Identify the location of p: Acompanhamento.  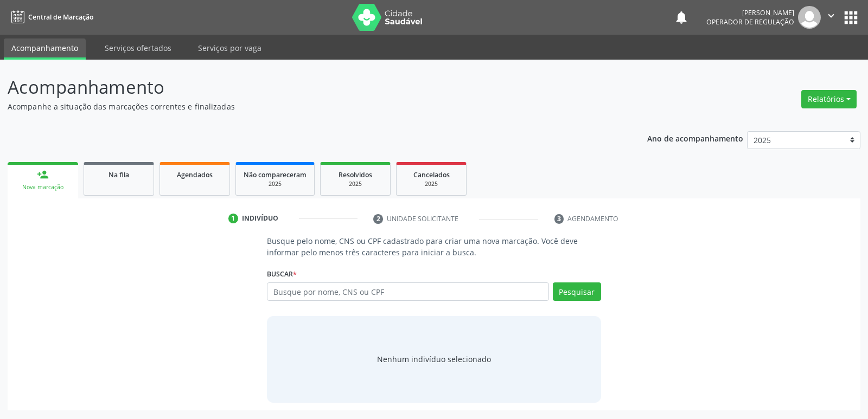
(306, 87).